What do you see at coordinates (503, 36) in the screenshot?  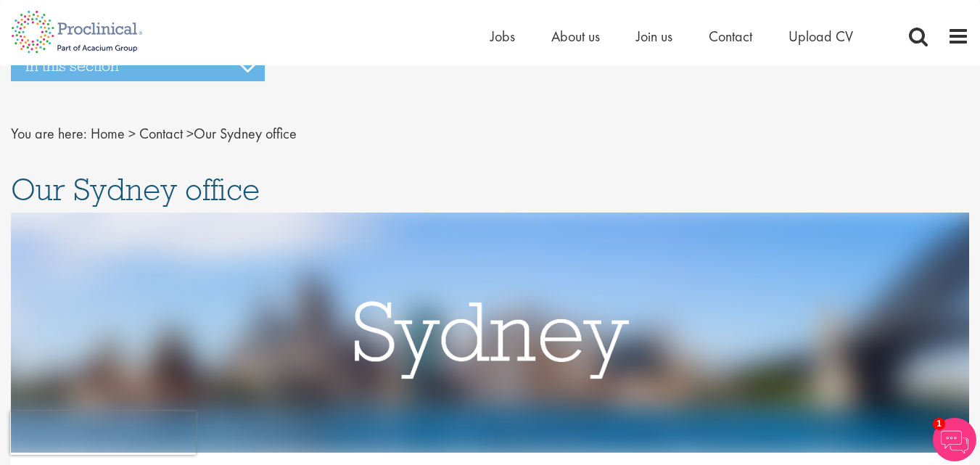 I see `span: Jobs` at bounding box center [503, 36].